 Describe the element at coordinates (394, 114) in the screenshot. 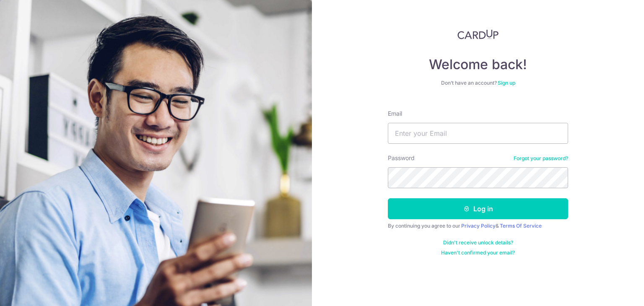

I see `label: Email` at that location.